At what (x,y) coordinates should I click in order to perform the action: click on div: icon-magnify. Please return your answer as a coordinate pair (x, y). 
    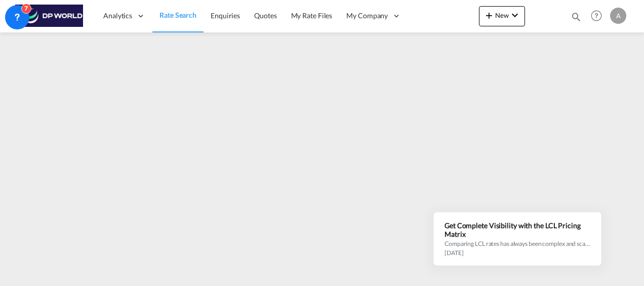
    Looking at the image, I should click on (576, 19).